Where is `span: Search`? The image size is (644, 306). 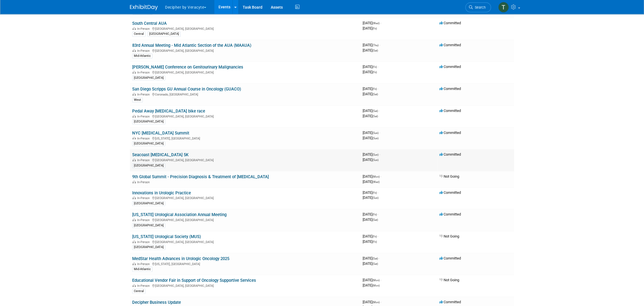 span: Search is located at coordinates (479, 7).